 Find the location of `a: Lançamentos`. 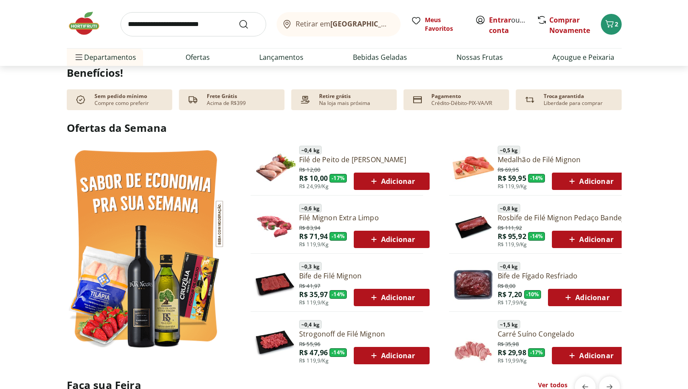

a: Lançamentos is located at coordinates (281, 57).